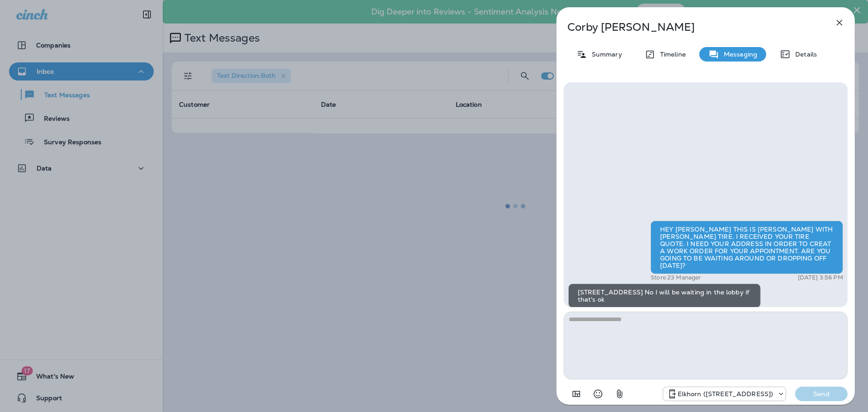  I want to click on p: Timeline, so click(671, 54).